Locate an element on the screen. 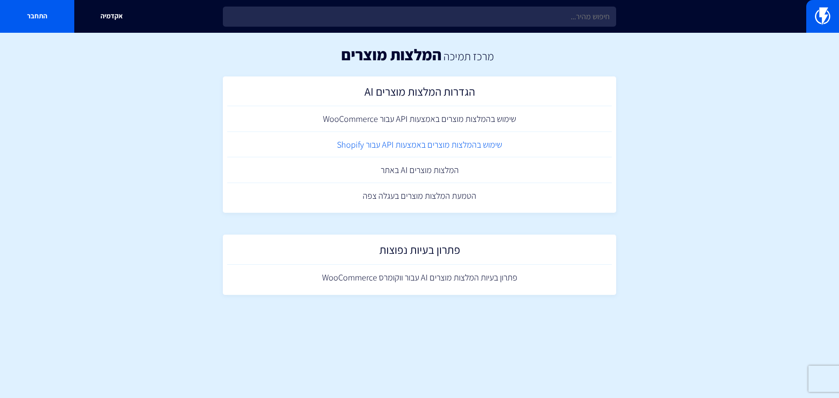 The height and width of the screenshot is (398, 839). a: פתרון בעיות המלצות מוצרים AI עבור ווקומרס WooCommerce is located at coordinates (419, 277).